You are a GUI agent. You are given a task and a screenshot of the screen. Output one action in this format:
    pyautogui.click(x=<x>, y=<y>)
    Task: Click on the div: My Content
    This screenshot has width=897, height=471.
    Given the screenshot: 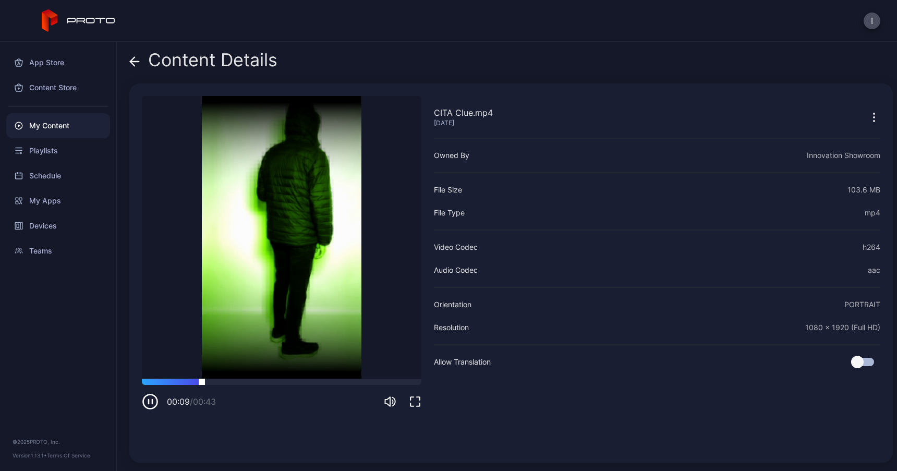 What is the action you would take?
    pyautogui.click(x=58, y=126)
    